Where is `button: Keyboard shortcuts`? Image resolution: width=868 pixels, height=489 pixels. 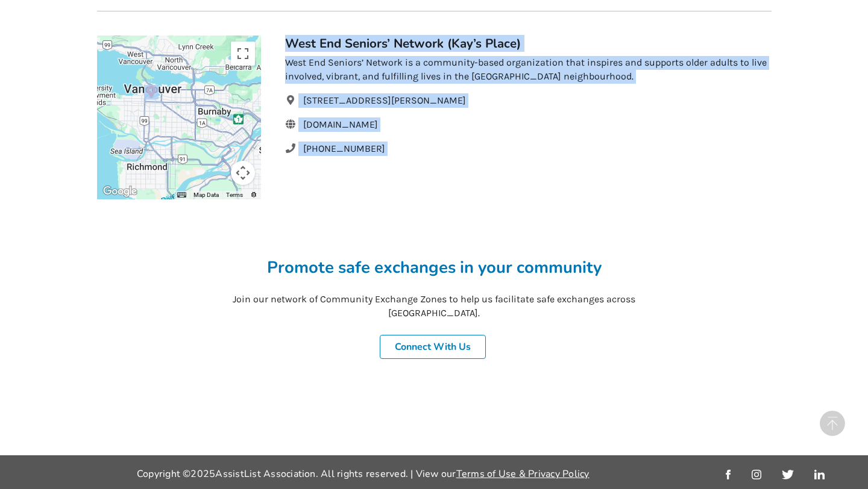
button: Keyboard shortcuts is located at coordinates (182, 195).